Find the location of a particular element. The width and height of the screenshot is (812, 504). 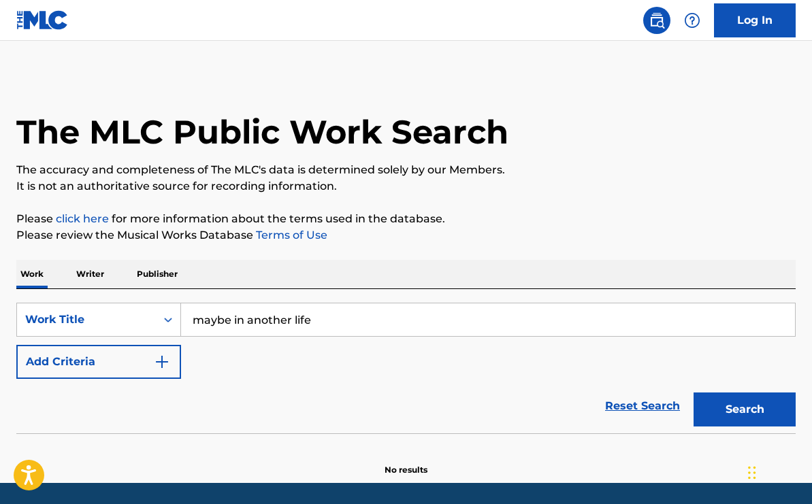

a: Public Search is located at coordinates (657, 20).